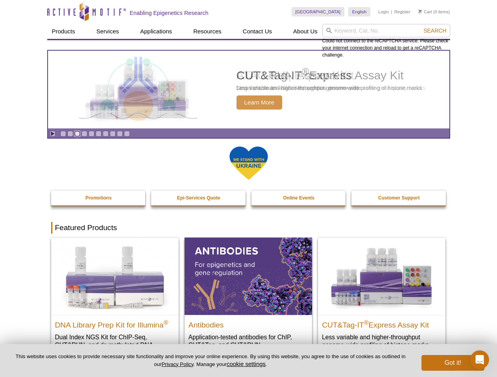 This screenshot has height=377, width=497. Describe the element at coordinates (199, 198) in the screenshot. I see `strong: Epi-Services Quote` at that location.